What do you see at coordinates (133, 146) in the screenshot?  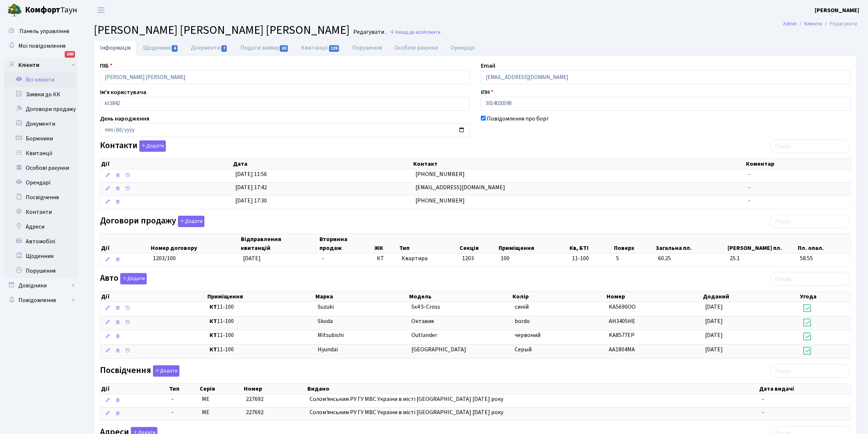 I see `label: Контакти` at bounding box center [133, 146].